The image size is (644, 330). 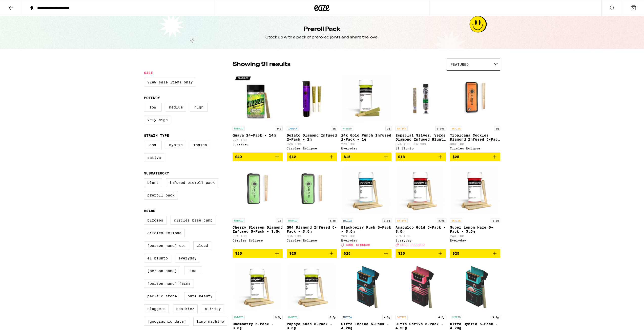 I want to click on h1: Preroll Pack, so click(x=322, y=29).